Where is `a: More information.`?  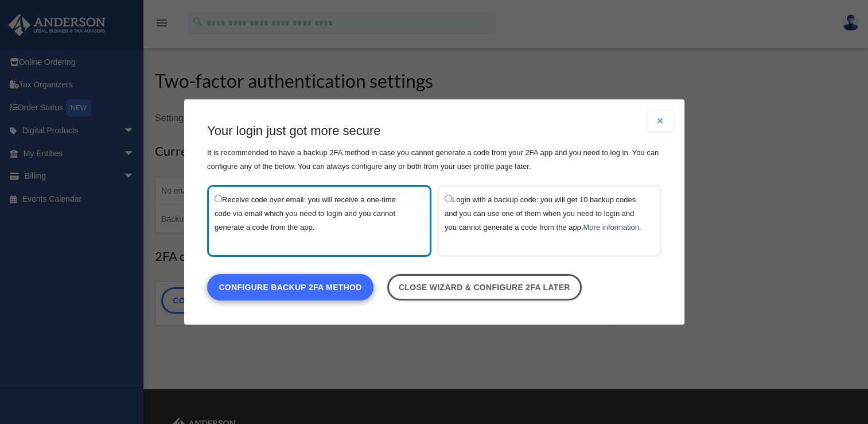
a: More information. is located at coordinates (612, 227).